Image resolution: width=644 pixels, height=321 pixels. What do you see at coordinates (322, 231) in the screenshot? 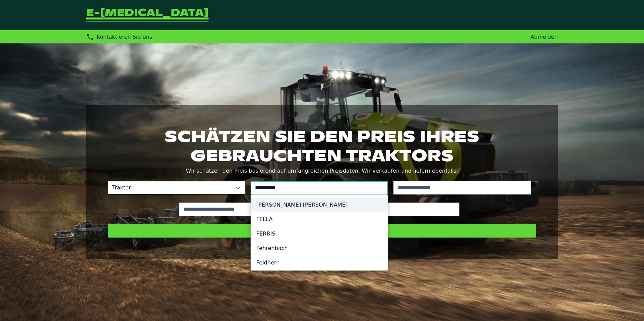
I see `button: Preis schätzen` at bounding box center [322, 231].